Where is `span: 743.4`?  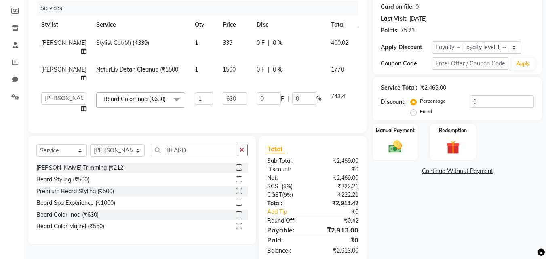 span: 743.4 is located at coordinates (338, 96).